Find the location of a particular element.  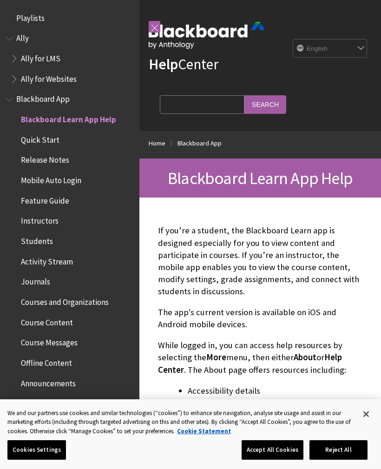

button: Cookies Settings is located at coordinates (37, 450).